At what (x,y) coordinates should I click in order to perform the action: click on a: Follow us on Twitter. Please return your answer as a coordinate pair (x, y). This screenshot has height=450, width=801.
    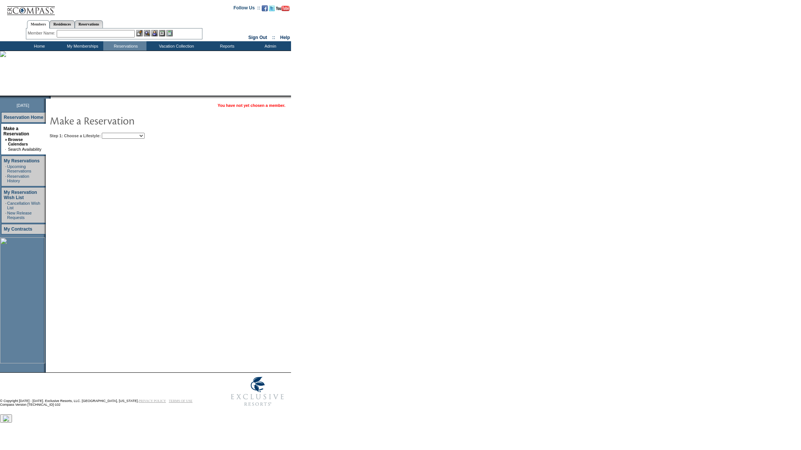
    Looking at the image, I should click on (272, 10).